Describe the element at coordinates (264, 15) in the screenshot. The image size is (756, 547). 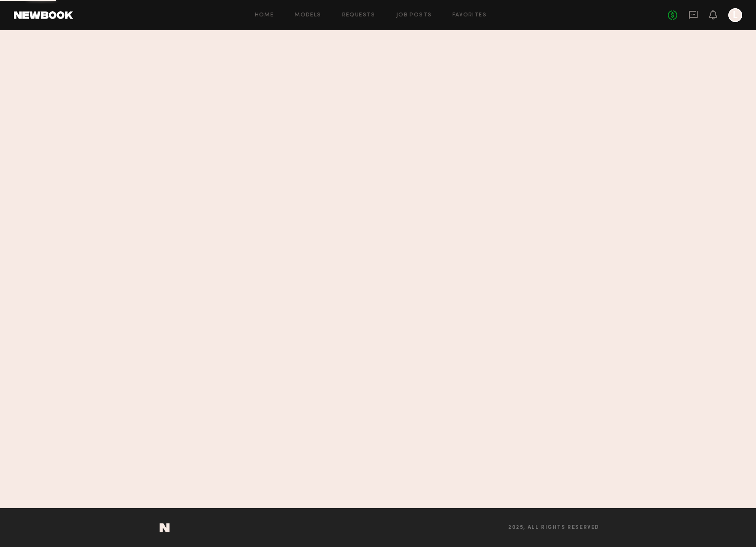
I see `a: Home` at that location.